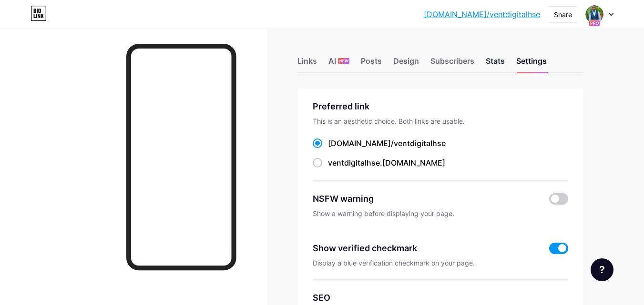  I want to click on div: Links, so click(307, 64).